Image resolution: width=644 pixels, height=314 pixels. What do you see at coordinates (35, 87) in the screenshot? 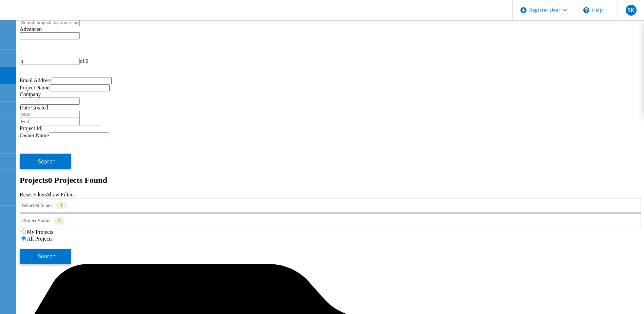
I see `label: Project Name` at bounding box center [35, 87].